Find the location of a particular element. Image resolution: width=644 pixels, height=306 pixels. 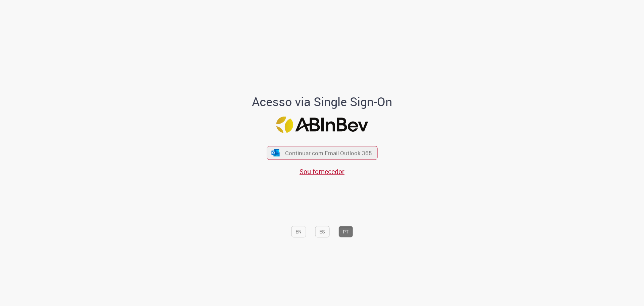

button: ícone Azure/Microsoft 360 Continuar com Email Outlook 365 is located at coordinates (322, 153).